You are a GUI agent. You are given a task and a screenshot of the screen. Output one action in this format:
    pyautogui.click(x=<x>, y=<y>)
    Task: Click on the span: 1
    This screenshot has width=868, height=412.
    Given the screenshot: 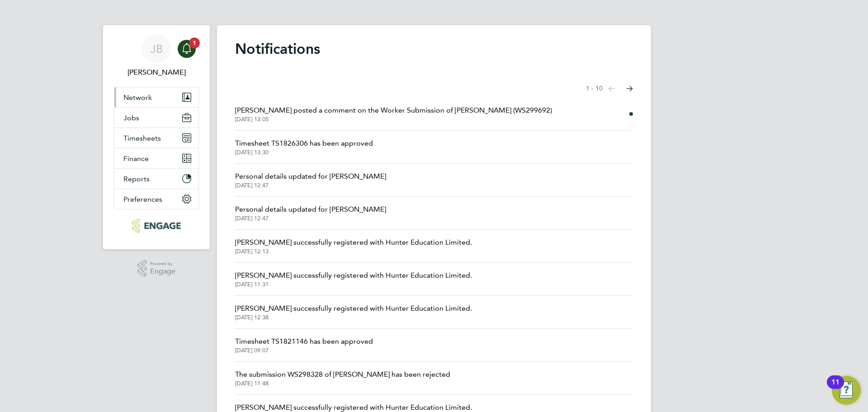 What is the action you would take?
    pyautogui.click(x=194, y=43)
    